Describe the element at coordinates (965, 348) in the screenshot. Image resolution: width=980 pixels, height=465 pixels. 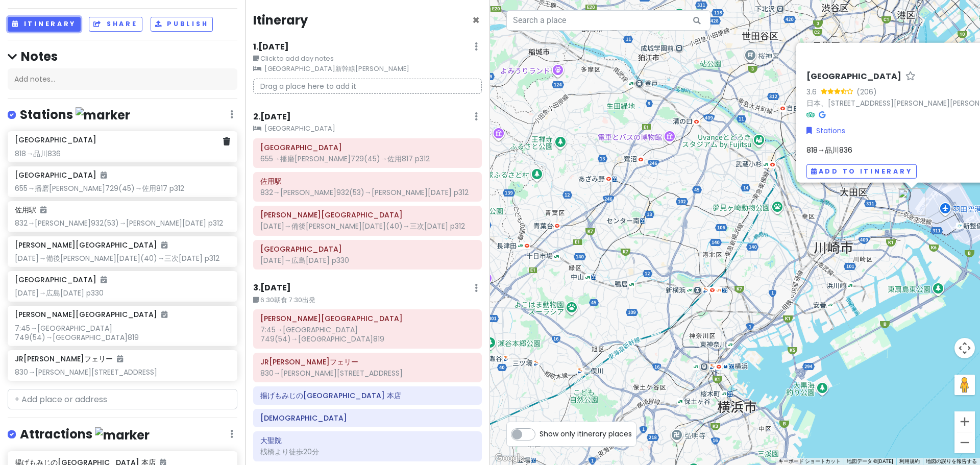
I see `button: 地図のカメラ コントロール` at that location.